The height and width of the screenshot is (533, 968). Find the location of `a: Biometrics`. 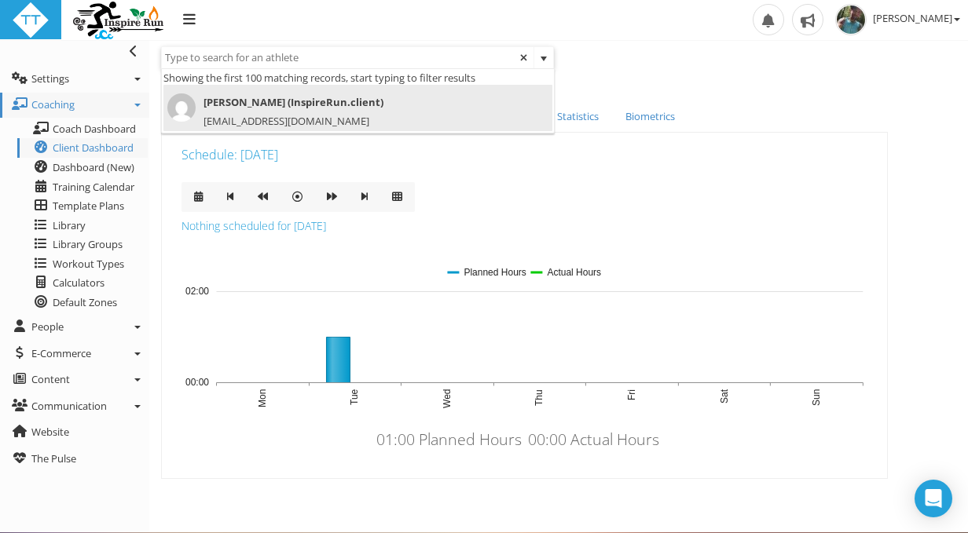

a: Biometrics is located at coordinates (650, 116).